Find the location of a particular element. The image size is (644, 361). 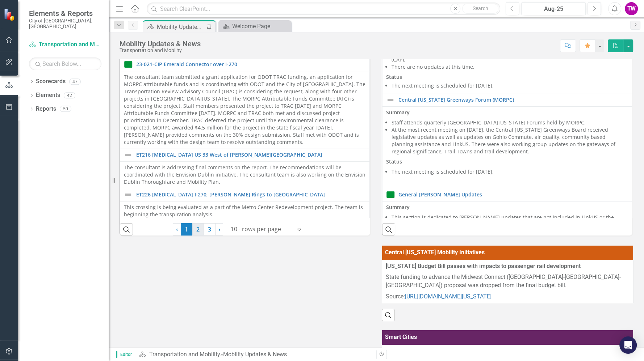

img: ClearPoint Strategy is located at coordinates (9, 14).